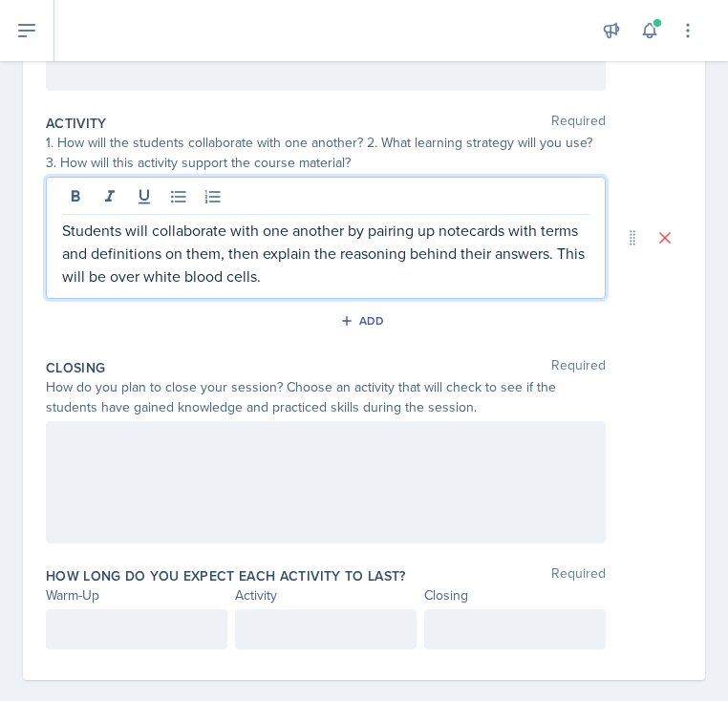 The width and height of the screenshot is (728, 701). Describe the element at coordinates (364, 321) in the screenshot. I see `button: Add` at that location.